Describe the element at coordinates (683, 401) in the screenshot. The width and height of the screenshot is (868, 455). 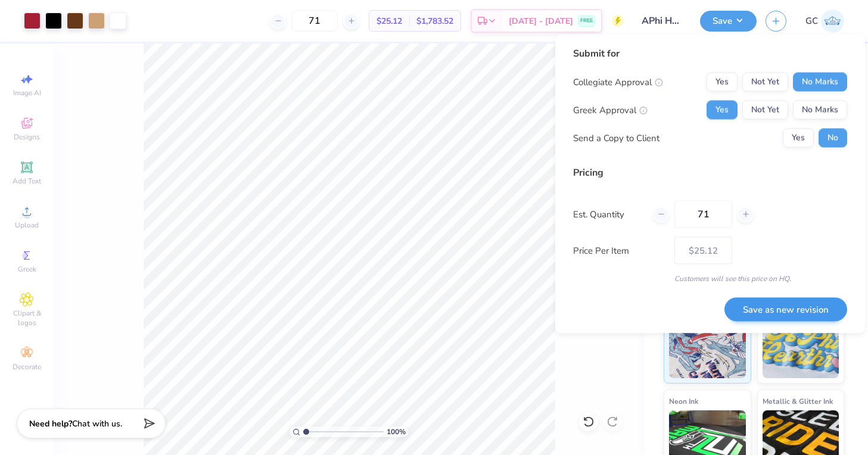
I see `span: Neon Ink` at that location.